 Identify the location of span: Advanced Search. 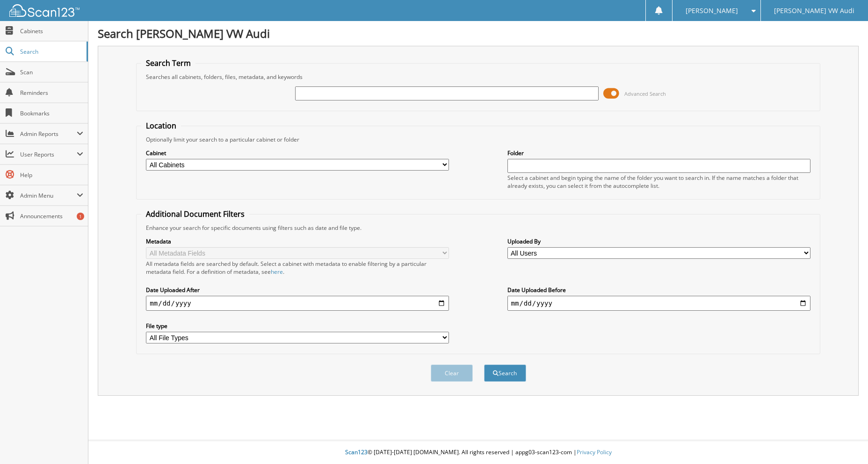
(645, 94).